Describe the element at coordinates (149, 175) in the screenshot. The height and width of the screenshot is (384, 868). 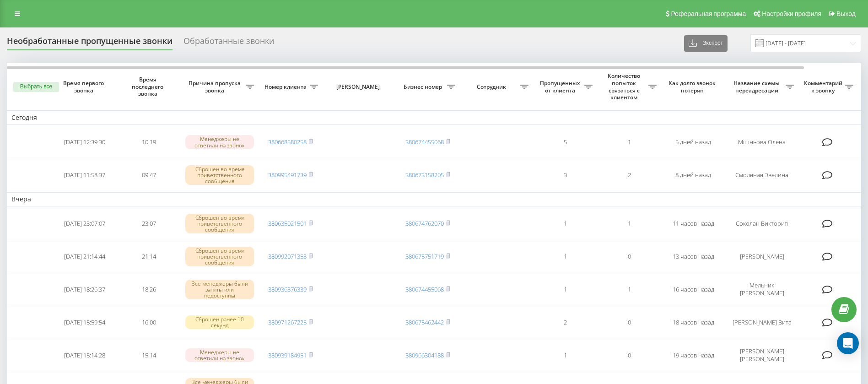
I see `td: 09:47` at that location.